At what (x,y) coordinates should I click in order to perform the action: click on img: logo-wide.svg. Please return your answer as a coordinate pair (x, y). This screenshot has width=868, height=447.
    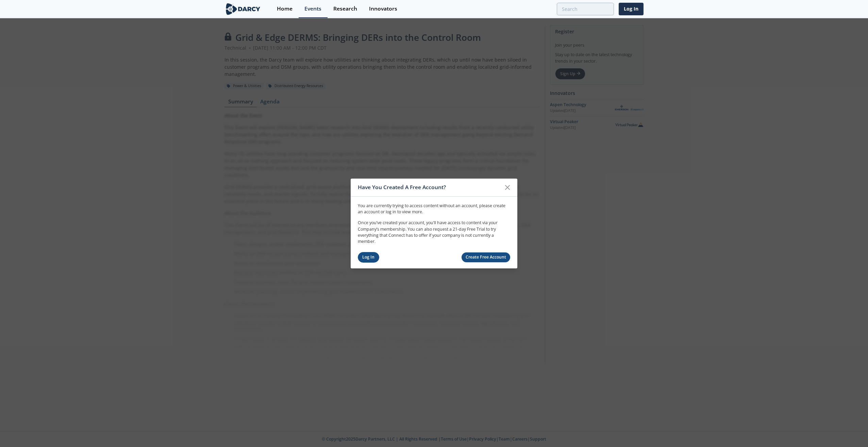
    Looking at the image, I should click on (243, 9).